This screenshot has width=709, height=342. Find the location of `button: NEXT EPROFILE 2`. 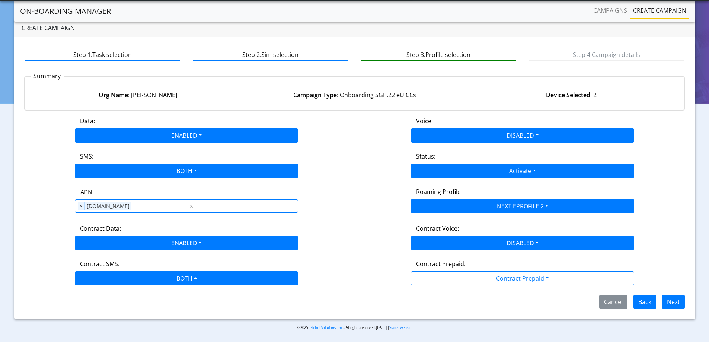

button: NEXT EPROFILE 2 is located at coordinates (523, 206).